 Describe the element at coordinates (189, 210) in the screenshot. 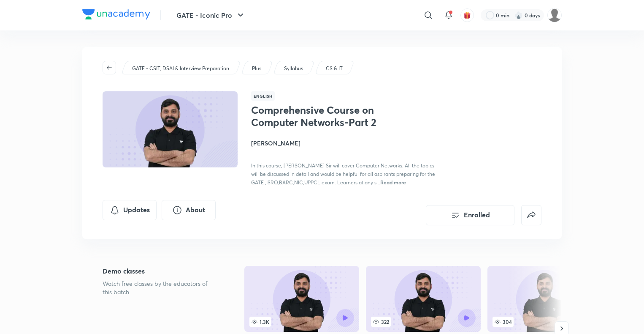

I see `button: About` at that location.